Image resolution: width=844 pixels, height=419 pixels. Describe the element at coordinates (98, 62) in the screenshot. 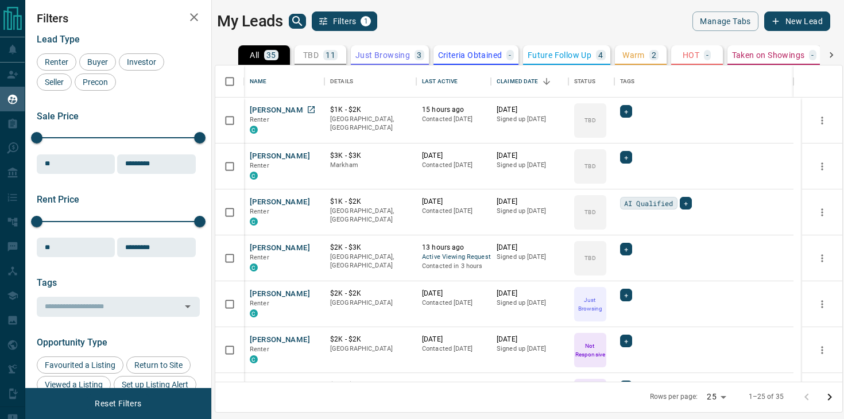

I see `span: Buyer` at that location.